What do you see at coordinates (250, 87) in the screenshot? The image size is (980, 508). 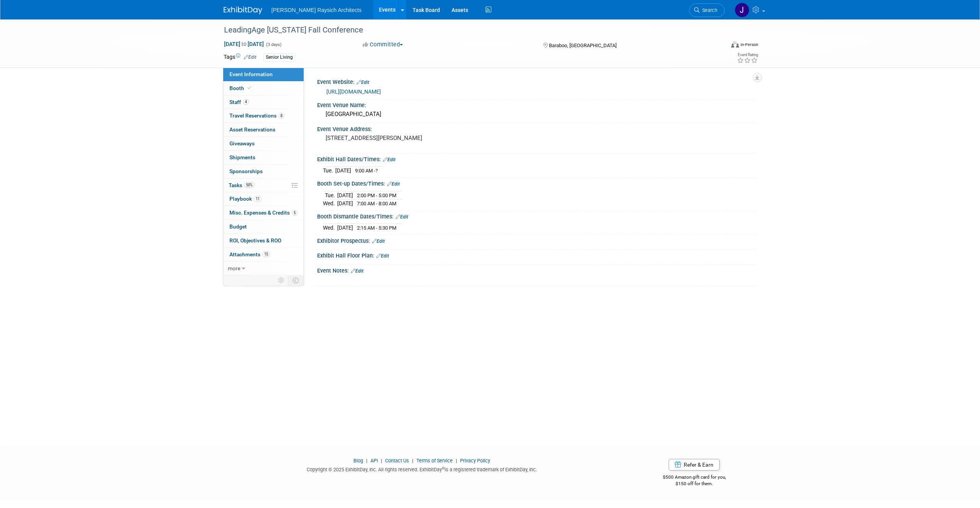 I see `i: Booth reservation complete` at bounding box center [250, 87].